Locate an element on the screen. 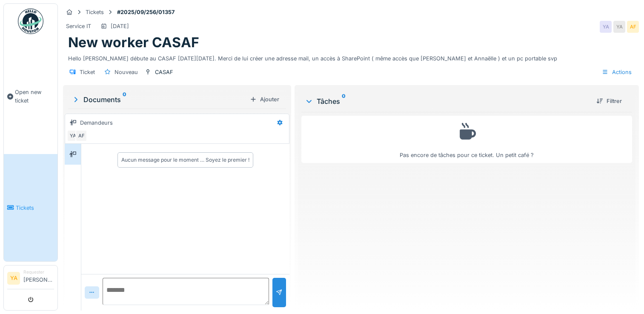 This screenshot has width=644, height=314. span: Open new ticket is located at coordinates (35, 96).